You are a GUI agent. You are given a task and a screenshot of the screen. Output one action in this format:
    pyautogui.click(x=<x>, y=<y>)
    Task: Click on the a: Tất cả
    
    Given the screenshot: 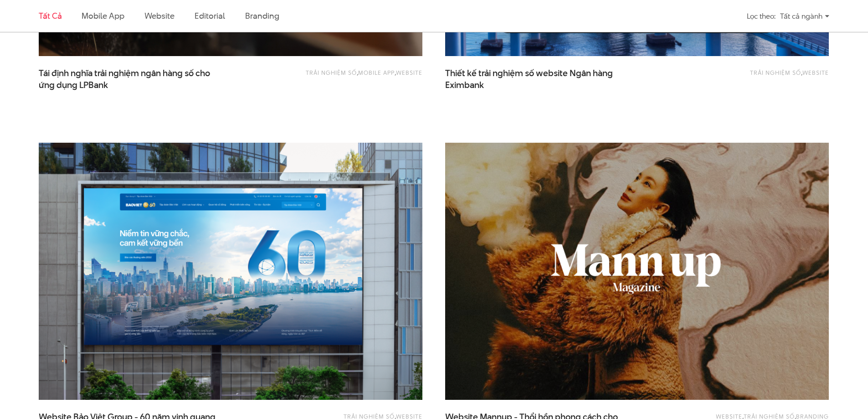 What is the action you would take?
    pyautogui.click(x=50, y=15)
    